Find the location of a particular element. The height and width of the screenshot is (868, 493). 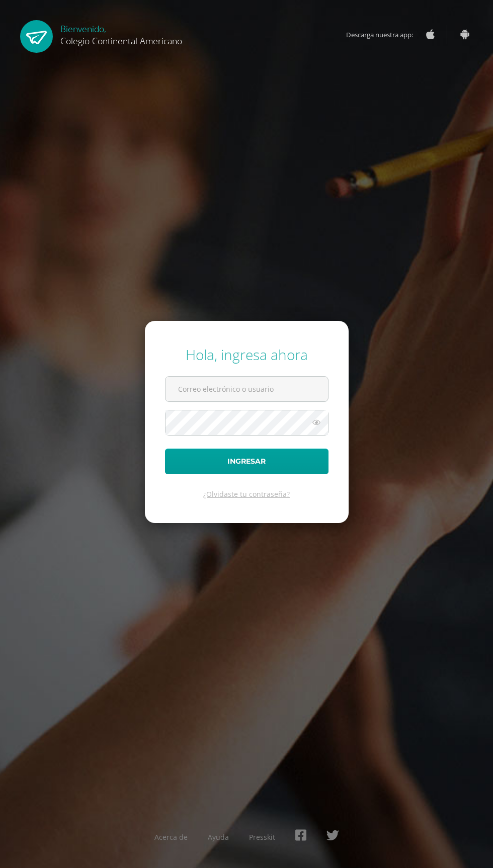

a: ¿Olvidaste tu contraseña? is located at coordinates (246, 493).